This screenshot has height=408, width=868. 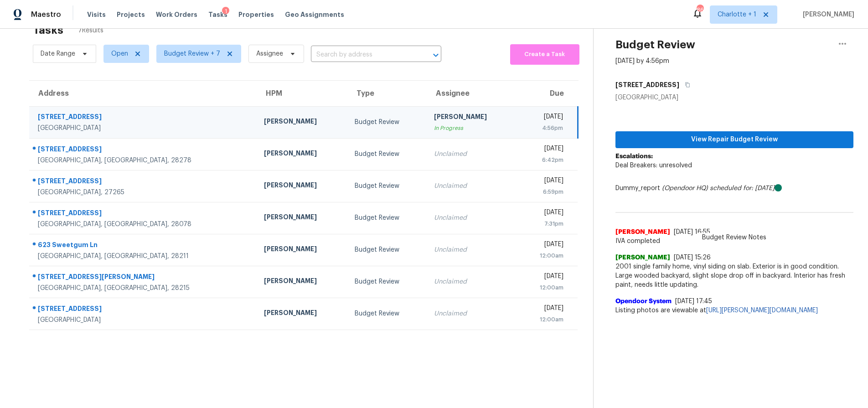 What do you see at coordinates (685, 84) in the screenshot?
I see `button: Copy Address` at bounding box center [685, 84].